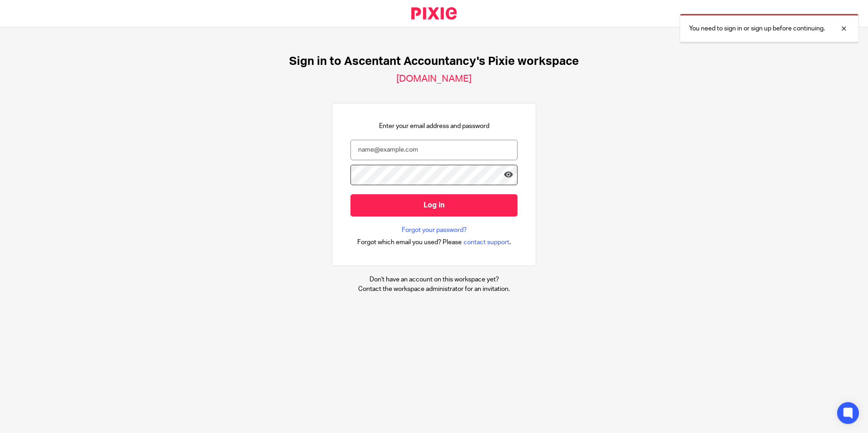 This screenshot has height=433, width=868. Describe the element at coordinates (434, 61) in the screenshot. I see `h1: Sign in to Ascentant Accountancy's Pixie workspace` at that location.